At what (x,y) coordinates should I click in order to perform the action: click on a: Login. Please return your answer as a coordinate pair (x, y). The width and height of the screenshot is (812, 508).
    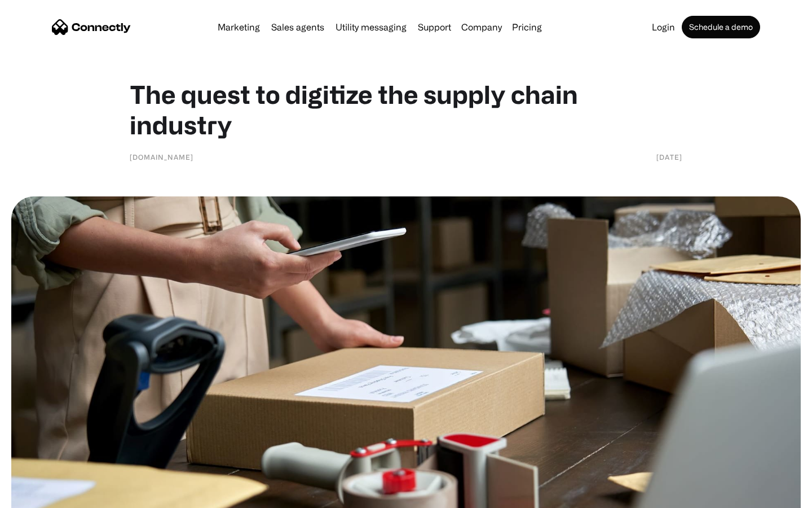
    Looking at the image, I should click on (663, 27).